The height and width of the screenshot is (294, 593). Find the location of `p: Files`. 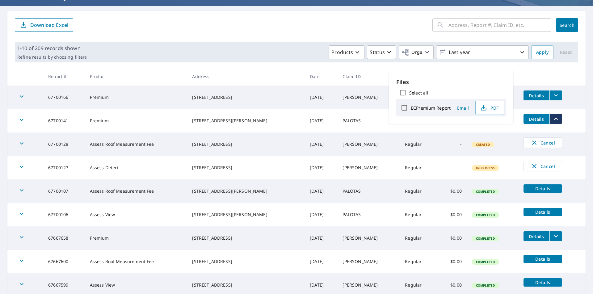

p: Files is located at coordinates (451, 82).